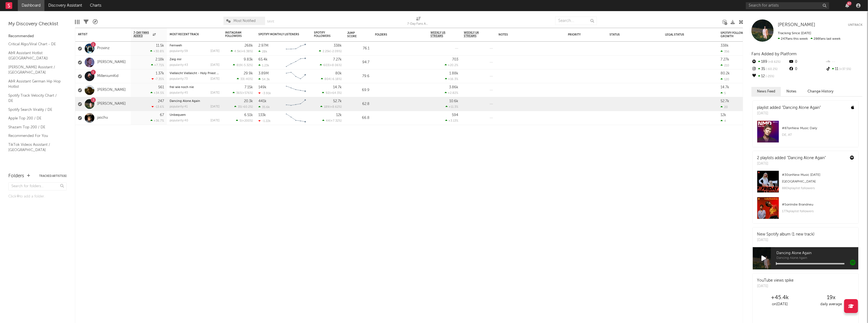 Image resolution: width=868 pixels, height=323 pixels. Describe the element at coordinates (440, 34) in the screenshot. I see `span: Weekly US Streams` at that location.